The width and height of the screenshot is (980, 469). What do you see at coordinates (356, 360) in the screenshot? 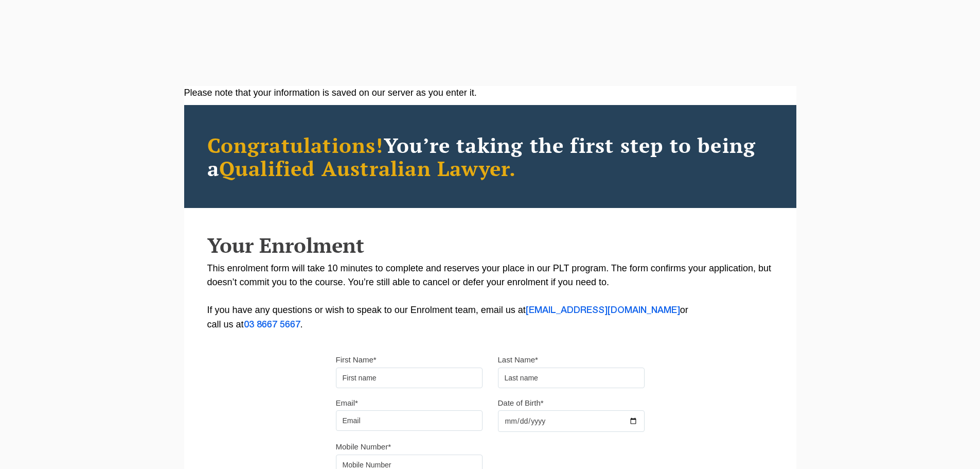
I see `label: First Name*` at bounding box center [356, 360].